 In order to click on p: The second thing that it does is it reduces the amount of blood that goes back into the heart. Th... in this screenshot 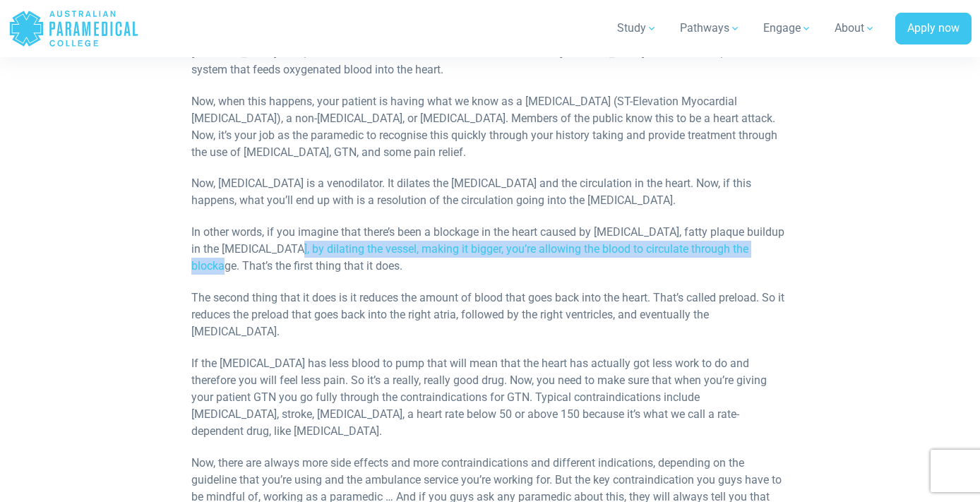, I will do `click(490, 315)`.